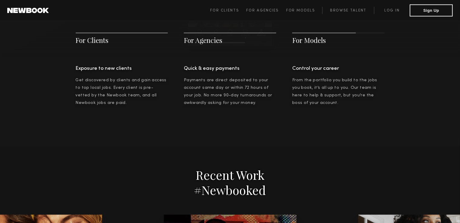 This screenshot has height=223, width=460. I want to click on h4: Exposure to new clients, so click(122, 69).